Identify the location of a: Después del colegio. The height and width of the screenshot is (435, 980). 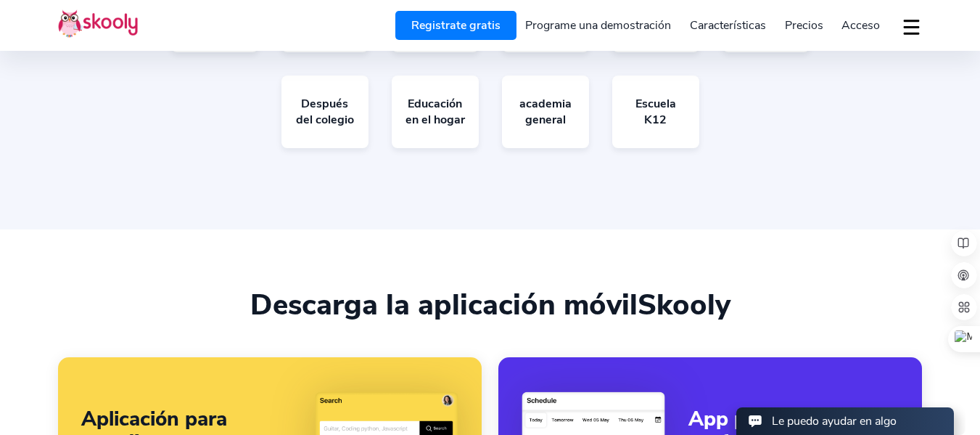
(325, 111).